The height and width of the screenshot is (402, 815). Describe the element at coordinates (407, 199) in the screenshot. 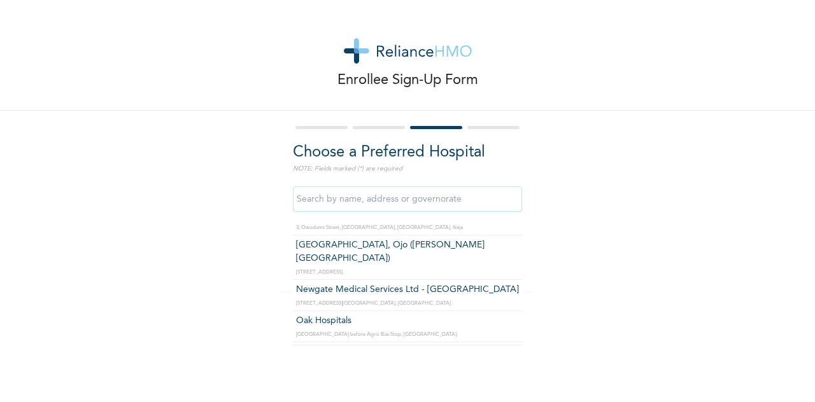

I see `input: Search by name, address or governorate` at that location.